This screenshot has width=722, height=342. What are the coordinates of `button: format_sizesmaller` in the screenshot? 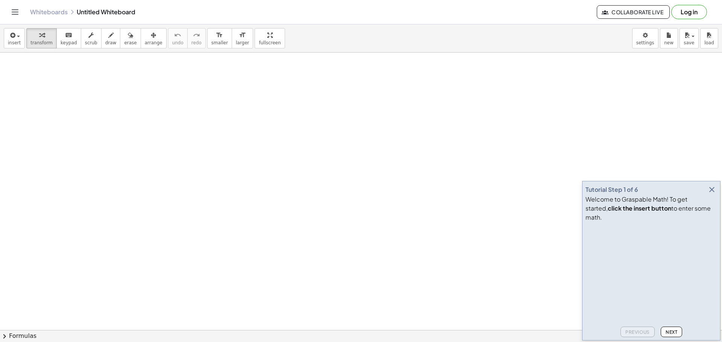 It's located at (219, 38).